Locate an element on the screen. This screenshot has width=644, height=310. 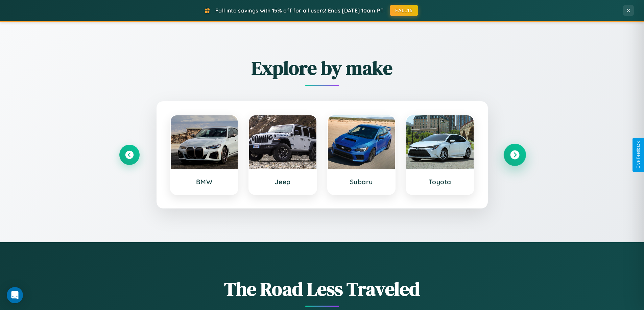
h3: Subaru is located at coordinates (362, 182).